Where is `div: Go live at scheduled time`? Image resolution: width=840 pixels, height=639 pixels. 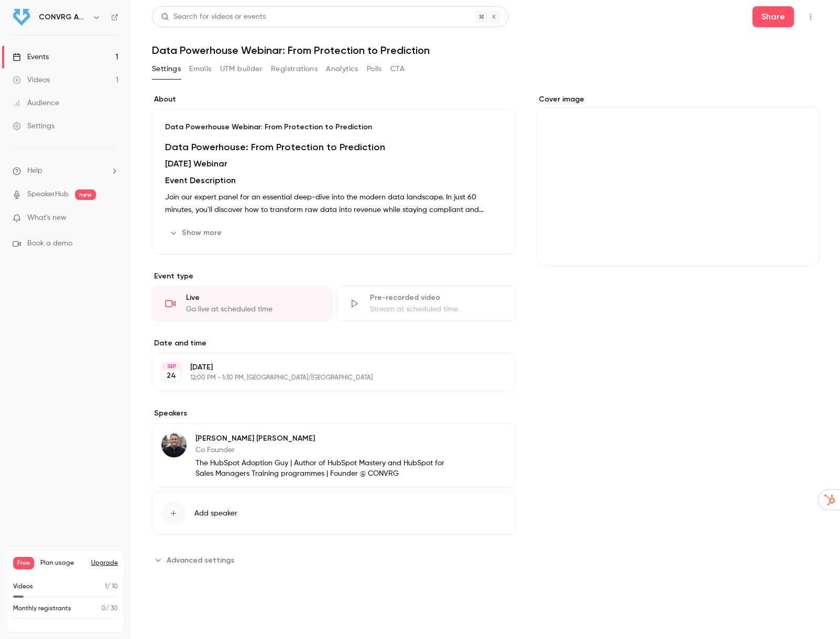 div: Go live at scheduled time is located at coordinates (252, 310).